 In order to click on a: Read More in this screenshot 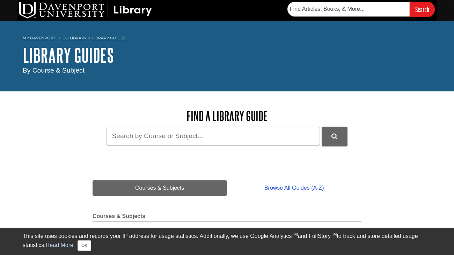, I will do `click(59, 245)`.